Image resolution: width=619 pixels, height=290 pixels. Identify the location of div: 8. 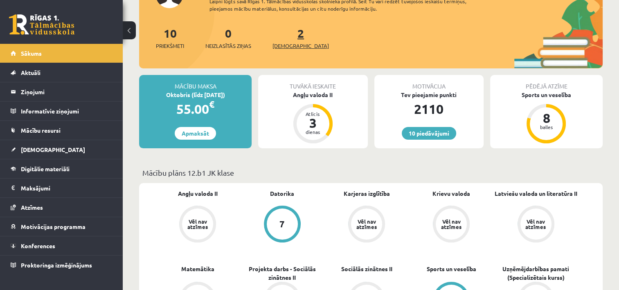
(546, 118).